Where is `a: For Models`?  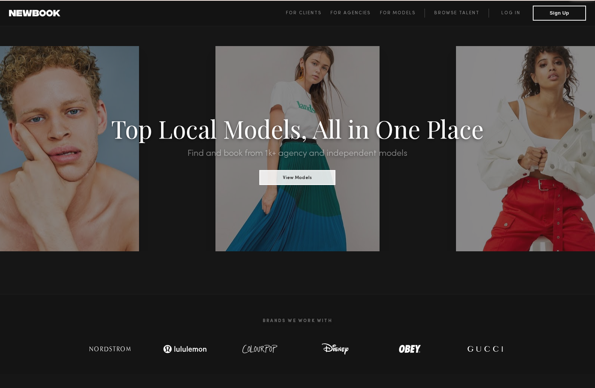 a: For Models is located at coordinates (403, 13).